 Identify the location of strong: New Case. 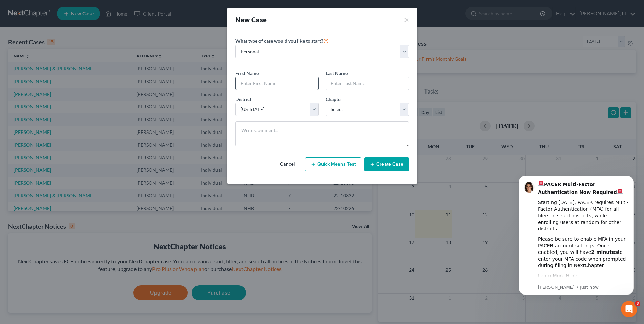
(251, 20).